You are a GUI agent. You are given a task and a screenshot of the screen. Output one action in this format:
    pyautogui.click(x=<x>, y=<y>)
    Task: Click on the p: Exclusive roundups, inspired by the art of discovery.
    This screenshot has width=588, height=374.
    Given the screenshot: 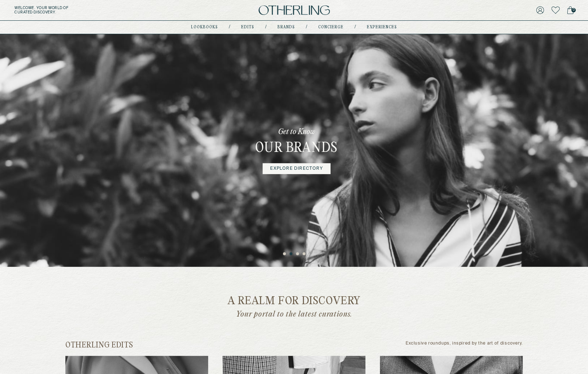 What is the action you would take?
    pyautogui.click(x=465, y=345)
    